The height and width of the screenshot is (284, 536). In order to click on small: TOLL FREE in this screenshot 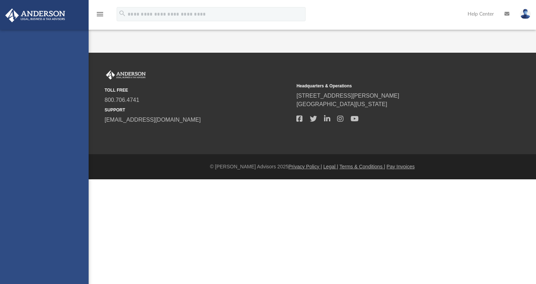, I will do `click(198, 90)`.